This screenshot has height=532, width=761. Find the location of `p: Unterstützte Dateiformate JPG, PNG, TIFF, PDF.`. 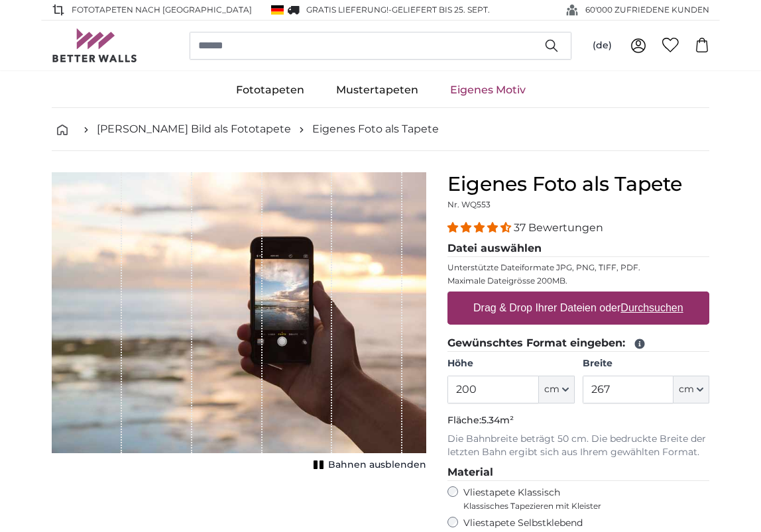

p: Unterstützte Dateiformate JPG, PNG, TIFF, PDF. is located at coordinates (578, 267).